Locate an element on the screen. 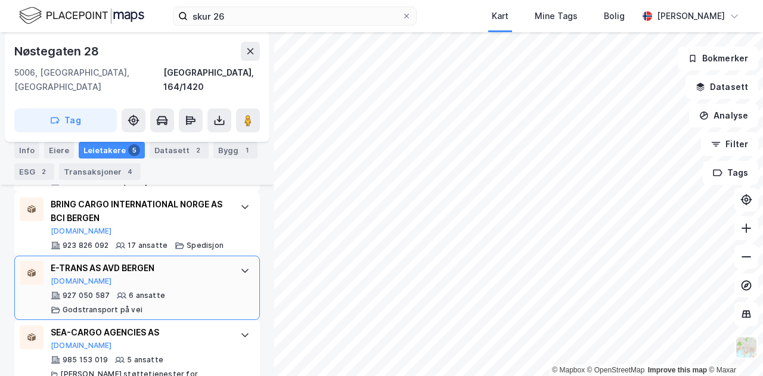  div: 1 is located at coordinates (247, 150).